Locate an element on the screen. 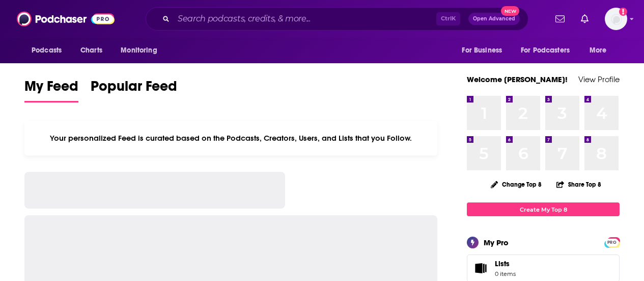 This screenshot has width=644, height=281. span: For Podcasters is located at coordinates (545, 50).